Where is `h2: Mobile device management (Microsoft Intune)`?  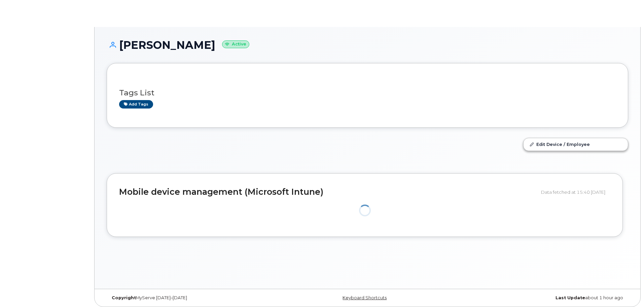
h2: Mobile device management (Microsoft Intune) is located at coordinates (328, 192).